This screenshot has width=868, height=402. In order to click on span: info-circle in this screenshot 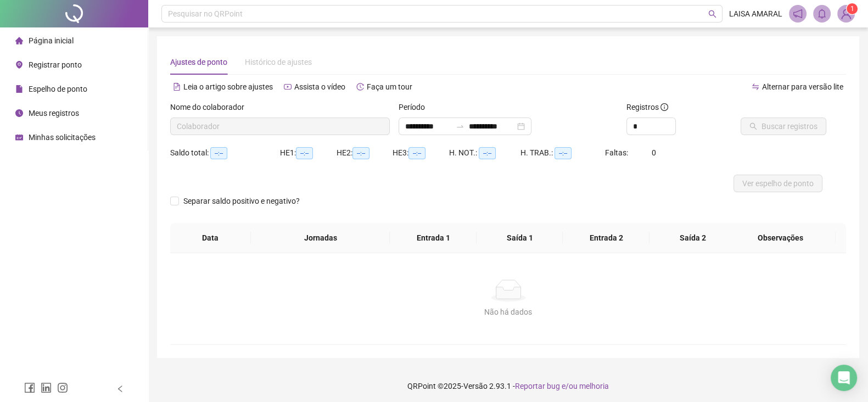, I will do `click(664, 107)`.